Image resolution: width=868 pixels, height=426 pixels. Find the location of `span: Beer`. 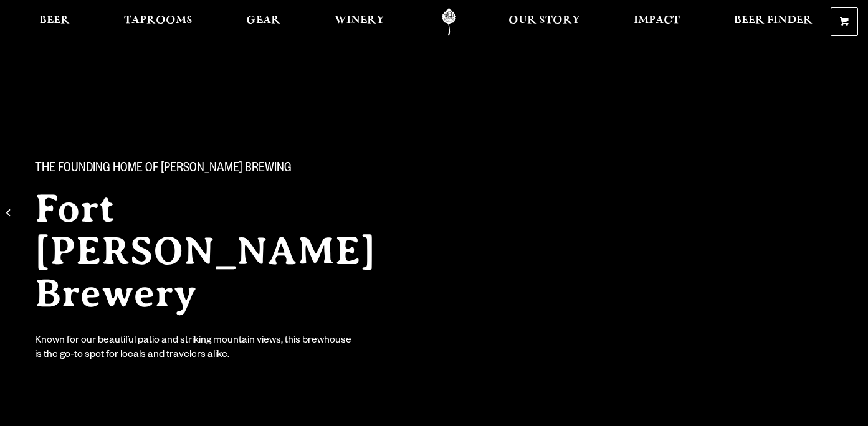

span: Beer is located at coordinates (54, 21).